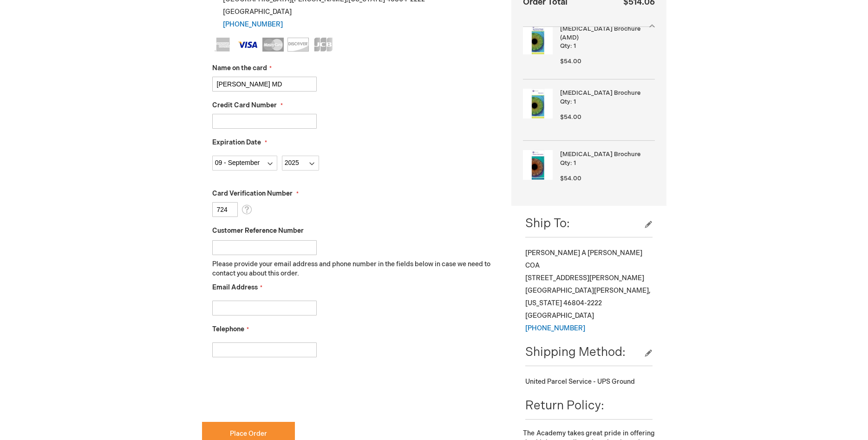 This screenshot has width=868, height=440. What do you see at coordinates (258, 230) in the screenshot?
I see `span: Customer Reference Number` at bounding box center [258, 230].